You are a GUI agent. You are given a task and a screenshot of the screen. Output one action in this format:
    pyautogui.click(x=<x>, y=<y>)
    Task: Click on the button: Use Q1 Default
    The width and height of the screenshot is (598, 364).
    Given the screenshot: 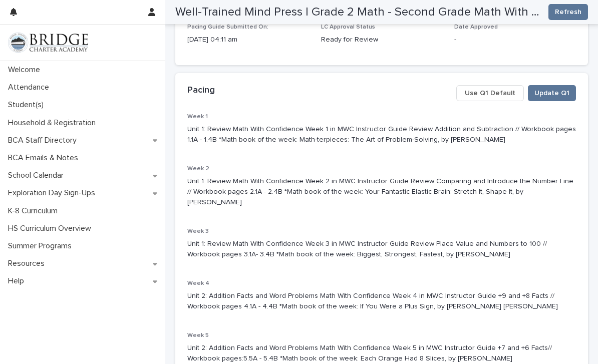 What is the action you would take?
    pyautogui.click(x=490, y=93)
    